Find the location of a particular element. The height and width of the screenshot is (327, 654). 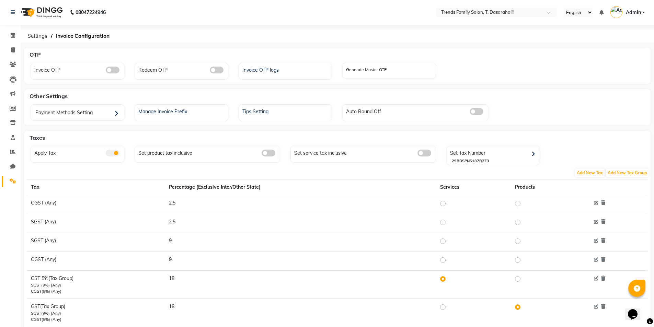

span: Admin is located at coordinates (634, 12).